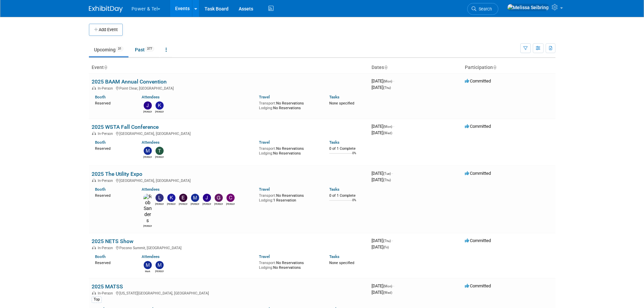 The height and width of the screenshot is (308, 644). What do you see at coordinates (416, 68) in the screenshot?
I see `th: Dates` at bounding box center [416, 68].